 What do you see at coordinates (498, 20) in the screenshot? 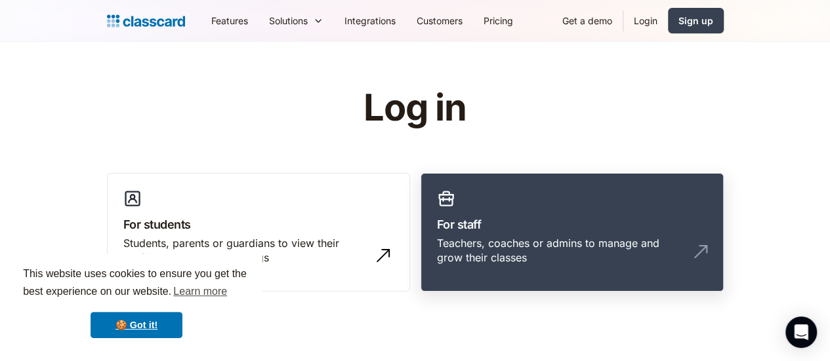
I see `a: Pricing` at bounding box center [498, 20].